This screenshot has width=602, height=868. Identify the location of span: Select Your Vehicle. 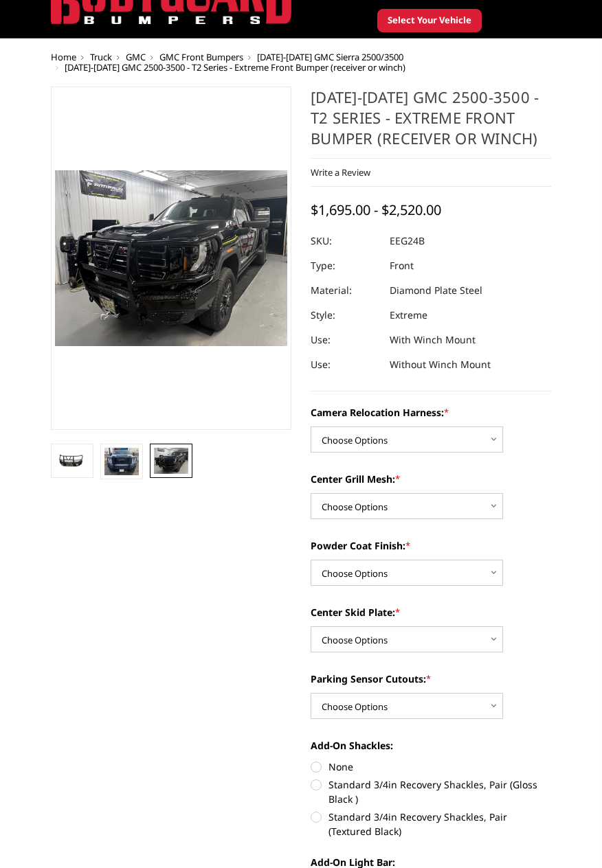
(430, 21).